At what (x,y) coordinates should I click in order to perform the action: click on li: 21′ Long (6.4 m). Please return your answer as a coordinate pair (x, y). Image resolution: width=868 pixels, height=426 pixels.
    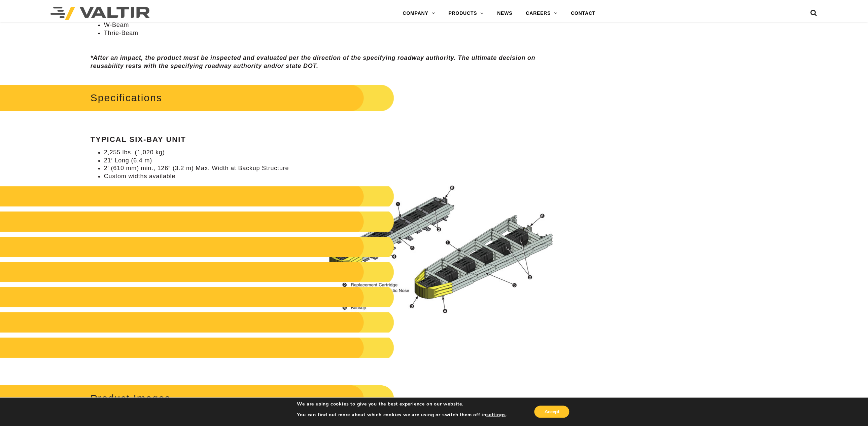
    Looking at the image, I should click on (332, 161).